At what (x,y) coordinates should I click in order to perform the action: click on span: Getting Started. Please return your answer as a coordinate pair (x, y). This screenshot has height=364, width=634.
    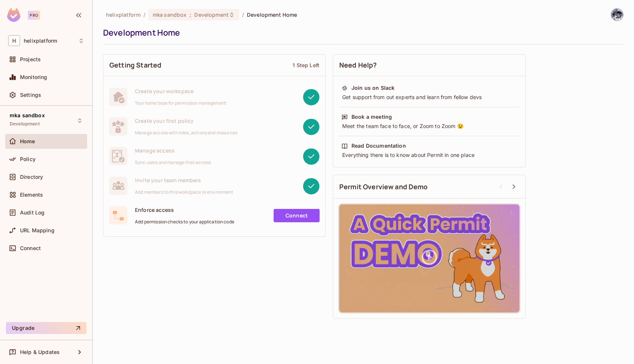
    Looking at the image, I should click on (135, 65).